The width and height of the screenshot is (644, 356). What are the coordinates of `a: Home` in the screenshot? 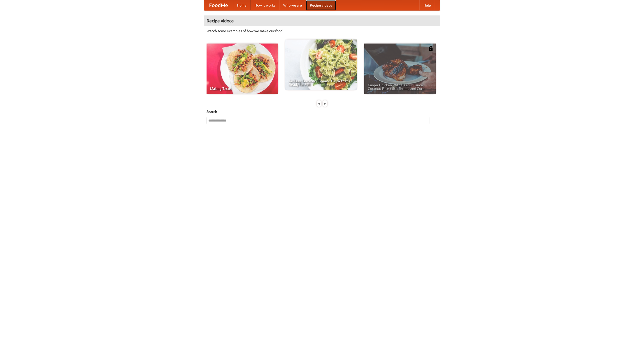 It's located at (242, 5).